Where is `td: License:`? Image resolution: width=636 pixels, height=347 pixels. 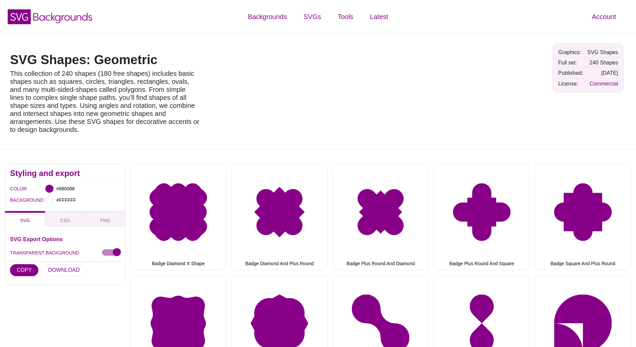 td: License: is located at coordinates (571, 83).